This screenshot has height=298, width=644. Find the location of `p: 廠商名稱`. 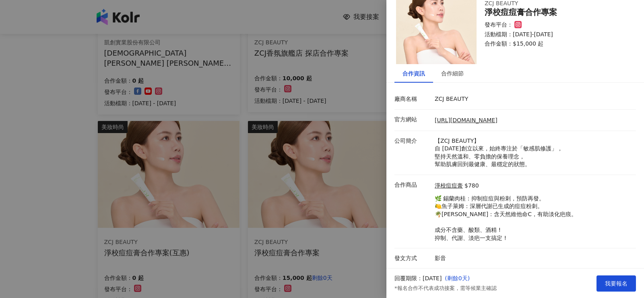

p: 廠商名稱 is located at coordinates (413, 99).